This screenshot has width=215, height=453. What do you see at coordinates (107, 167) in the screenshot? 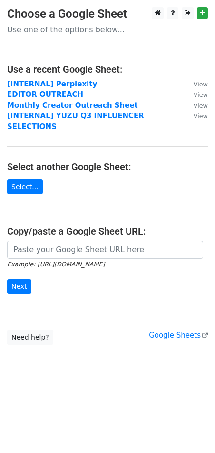
I see `h4: Select another Google Sheet:` at bounding box center [107, 167].